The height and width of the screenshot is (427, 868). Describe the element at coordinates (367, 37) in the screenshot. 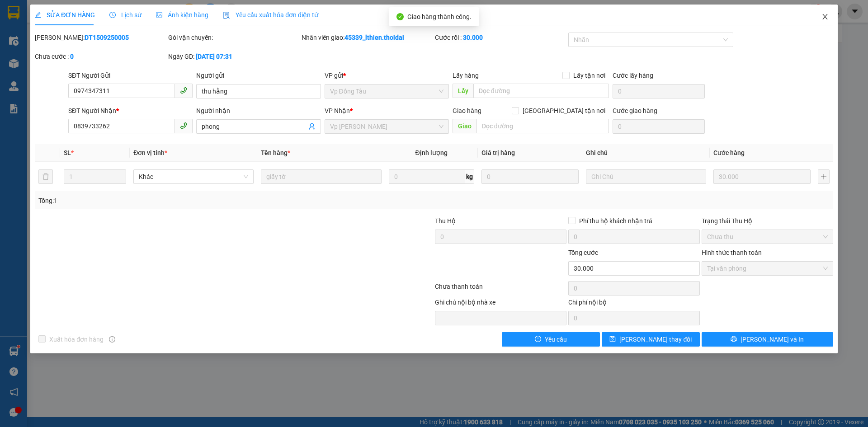

I see `div: Nhân viên giao:` at that location.